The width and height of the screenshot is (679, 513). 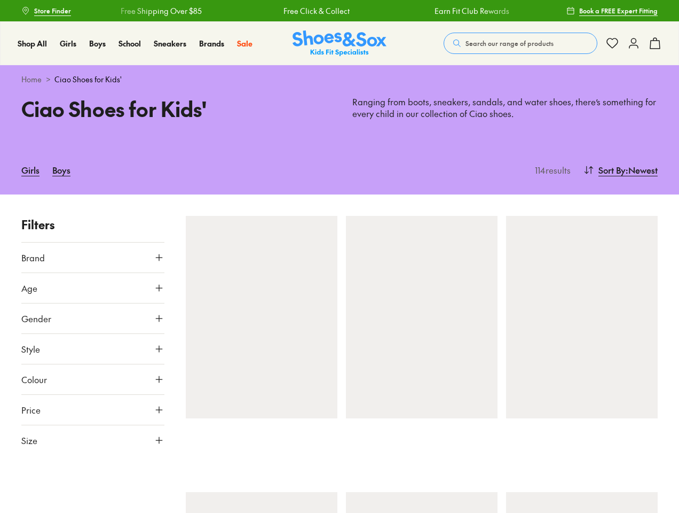 What do you see at coordinates (212, 43) in the screenshot?
I see `a: Brands` at bounding box center [212, 43].